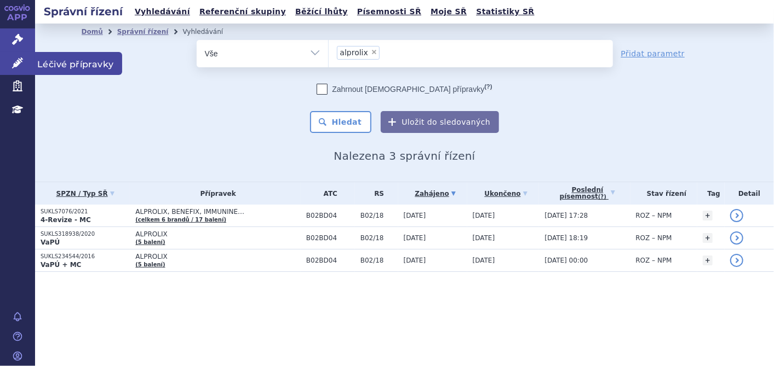  What do you see at coordinates (61, 265) in the screenshot?
I see `strong: VaPÚ + MC` at bounding box center [61, 265].